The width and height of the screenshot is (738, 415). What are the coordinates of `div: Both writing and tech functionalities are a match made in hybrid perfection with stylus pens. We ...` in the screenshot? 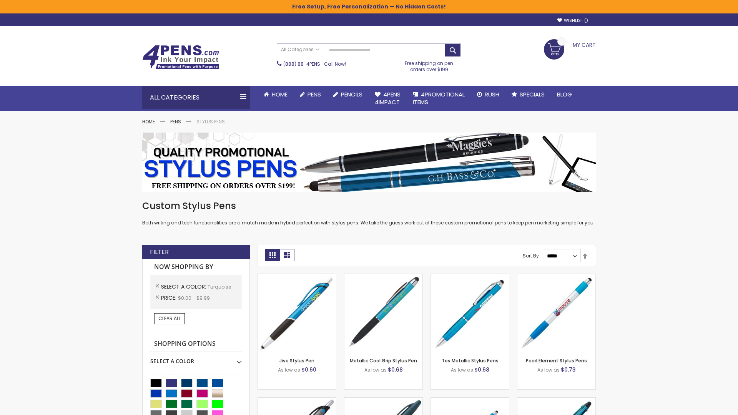 It's located at (369, 213).